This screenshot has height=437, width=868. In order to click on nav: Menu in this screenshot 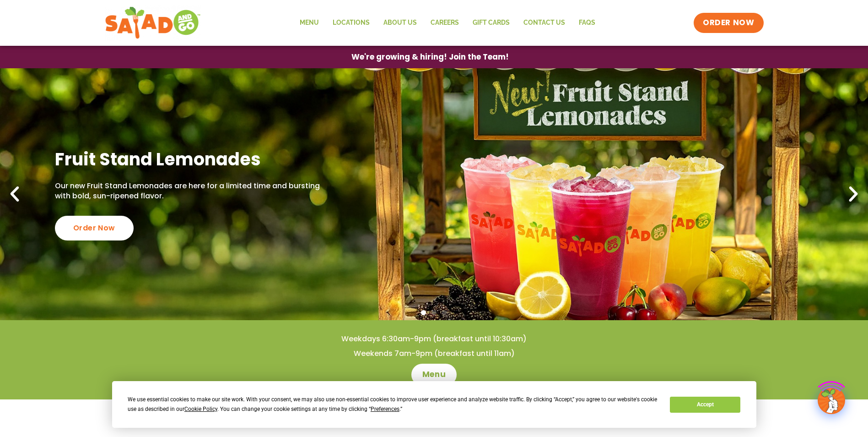, I will do `click(448, 23)`.